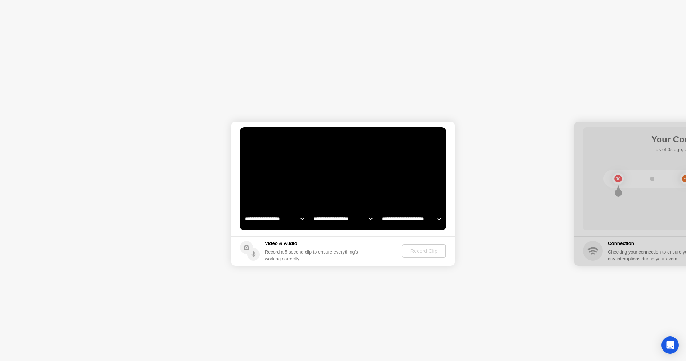  What do you see at coordinates (313, 243) in the screenshot?
I see `h5: Video & Audio` at bounding box center [313, 243].